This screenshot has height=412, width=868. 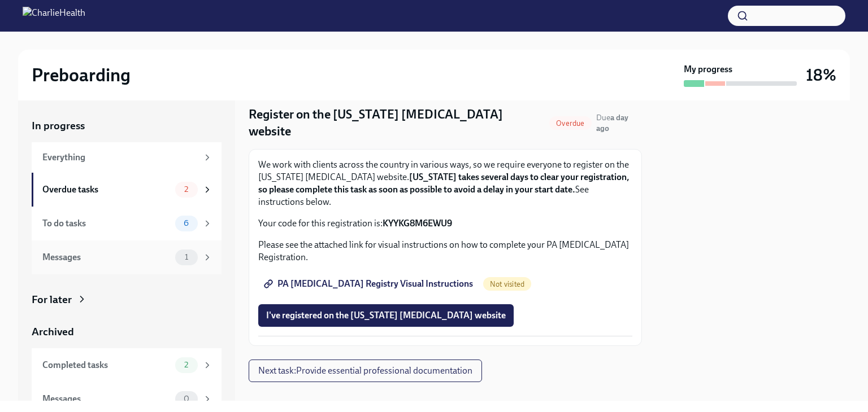 I want to click on a: In progress, so click(x=127, y=126).